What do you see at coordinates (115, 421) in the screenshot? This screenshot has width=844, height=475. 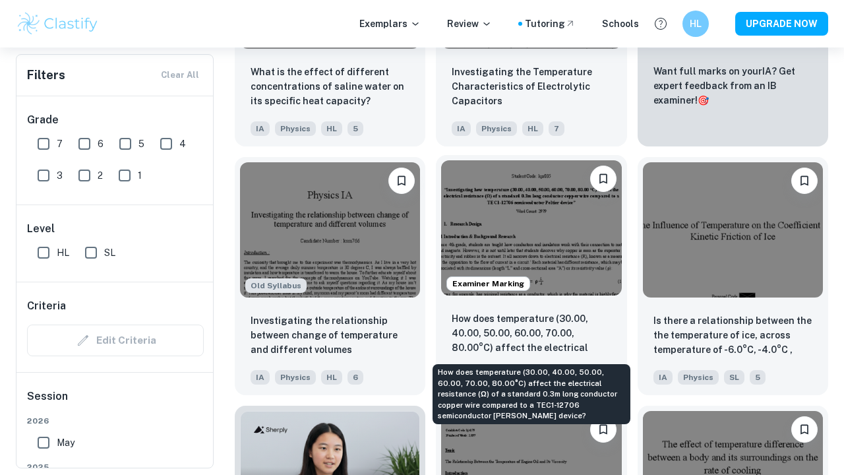 I see `span: 2026` at bounding box center [115, 421].